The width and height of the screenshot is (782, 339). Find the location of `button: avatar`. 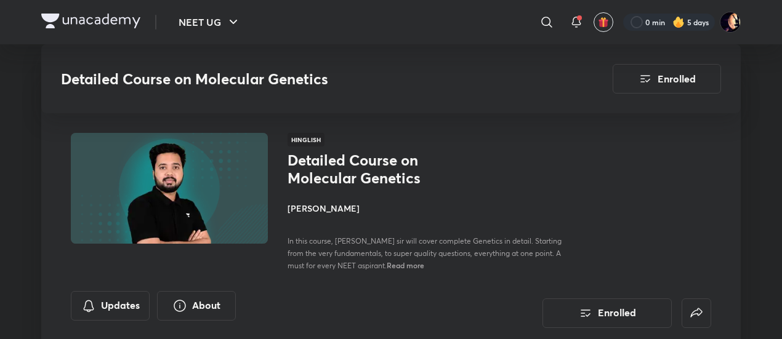

button: avatar is located at coordinates (604, 22).